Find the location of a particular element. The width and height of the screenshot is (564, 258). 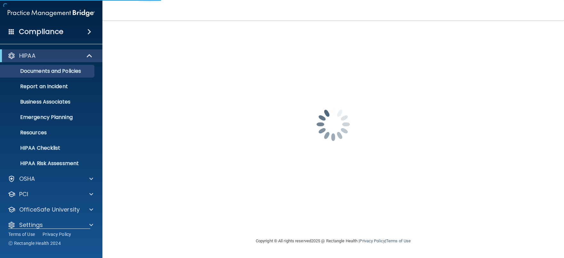

p: PCI is located at coordinates (24, 194).